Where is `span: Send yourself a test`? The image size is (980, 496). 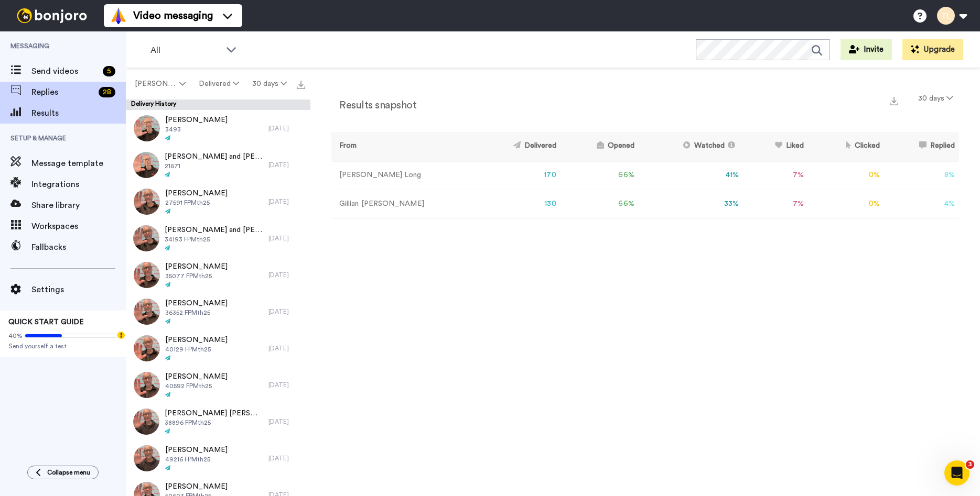
span: Send yourself a test is located at coordinates (63, 346).